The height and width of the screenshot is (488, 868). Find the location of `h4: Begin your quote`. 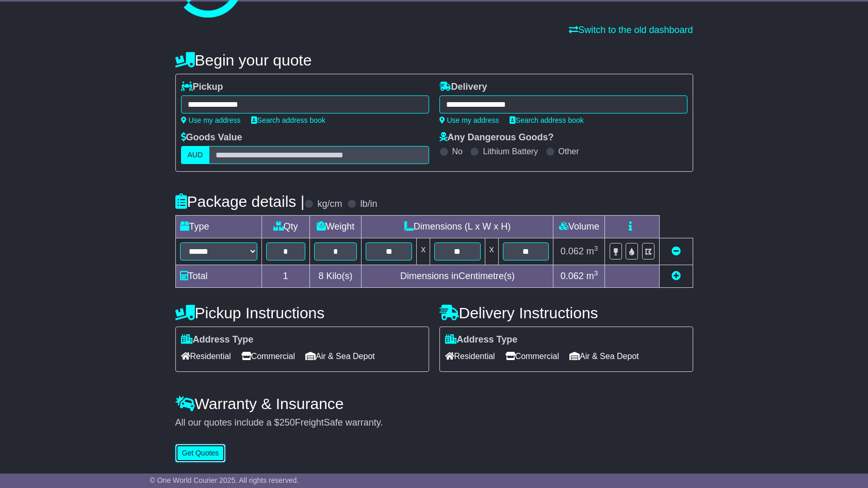

h4: Begin your quote is located at coordinates (434, 60).